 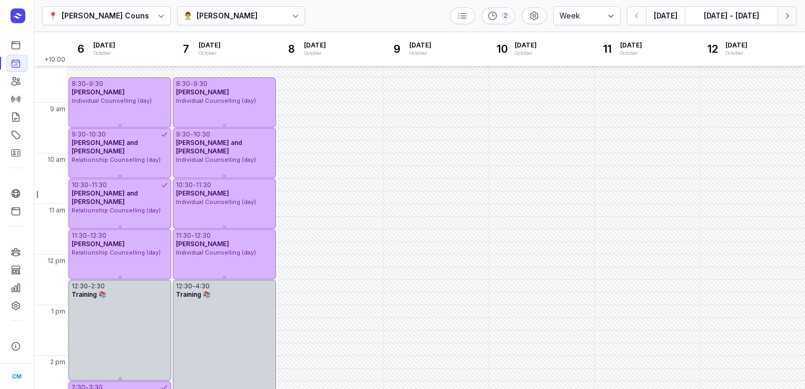 I want to click on span: 11 am, so click(x=57, y=210).